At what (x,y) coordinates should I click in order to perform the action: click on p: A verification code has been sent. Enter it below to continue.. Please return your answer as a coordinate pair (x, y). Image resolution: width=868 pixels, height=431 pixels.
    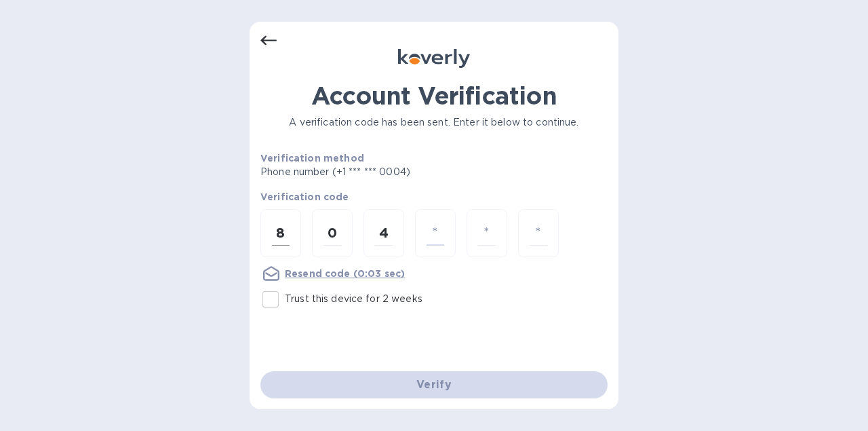
    Looking at the image, I should click on (434, 122).